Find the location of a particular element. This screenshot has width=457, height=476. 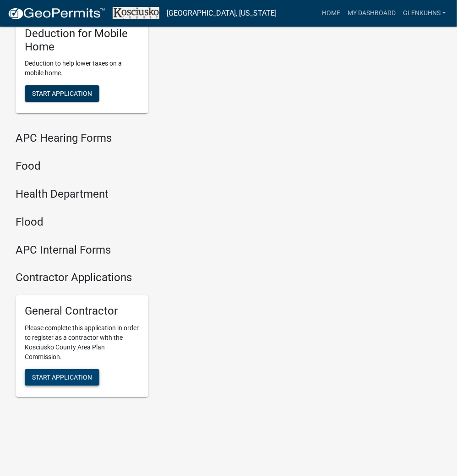

h5: General Contractor is located at coordinates (82, 311).